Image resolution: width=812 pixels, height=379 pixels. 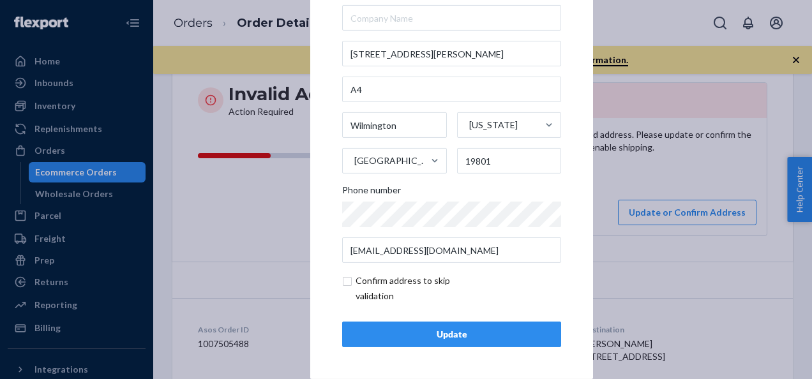 I want to click on div: Update, so click(x=452, y=335).